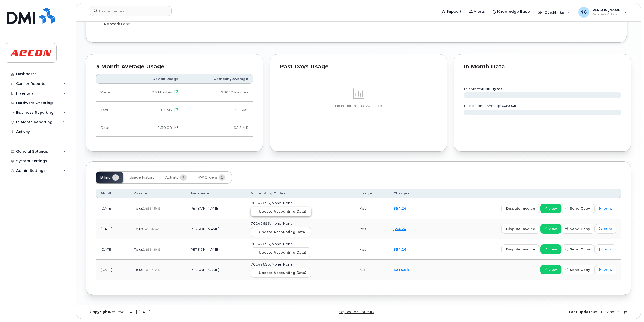 The width and height of the screenshot is (644, 322). I want to click on span: Usage History, so click(142, 178).